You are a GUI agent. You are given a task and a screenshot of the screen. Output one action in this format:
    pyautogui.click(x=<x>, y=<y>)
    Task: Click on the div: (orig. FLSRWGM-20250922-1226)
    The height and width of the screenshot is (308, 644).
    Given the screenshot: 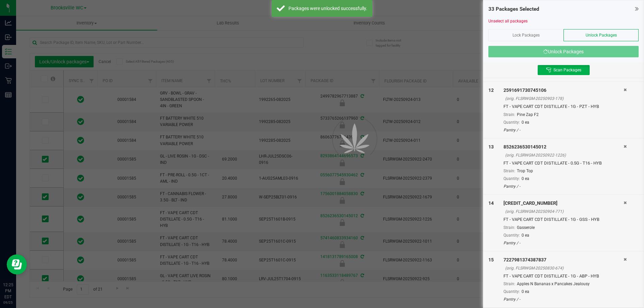 What is the action you would take?
    pyautogui.click(x=564, y=155)
    